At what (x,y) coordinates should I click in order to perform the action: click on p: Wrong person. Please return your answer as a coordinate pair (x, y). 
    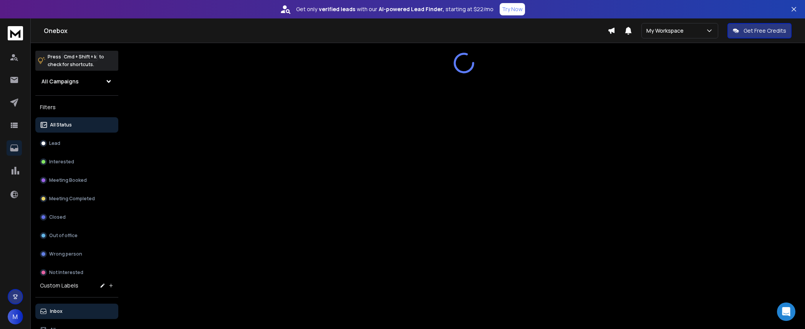
    Looking at the image, I should click on (66, 254).